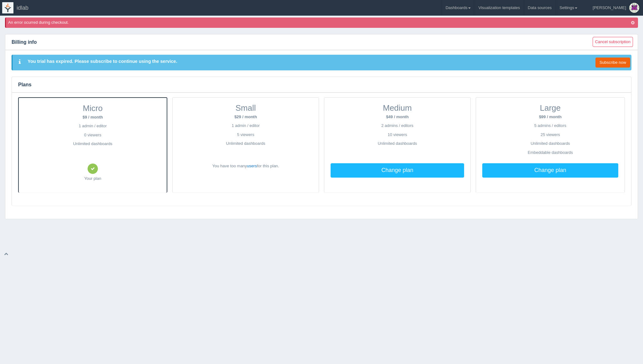  What do you see at coordinates (246, 117) in the screenshot?
I see `p: $29 / month` at bounding box center [246, 117].